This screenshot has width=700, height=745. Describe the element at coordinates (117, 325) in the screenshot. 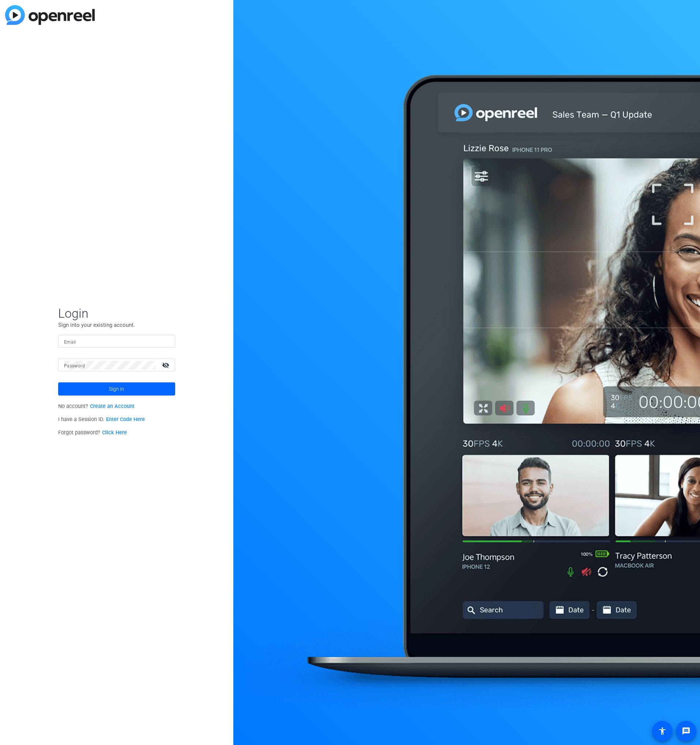

I see `p: Sign into your existing account.` at that location.